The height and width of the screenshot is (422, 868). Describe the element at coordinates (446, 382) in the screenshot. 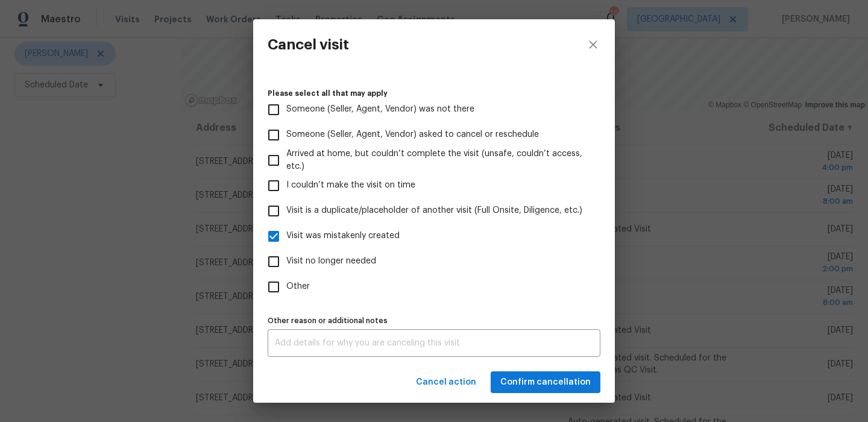

I see `button: Cancel action` at that location.